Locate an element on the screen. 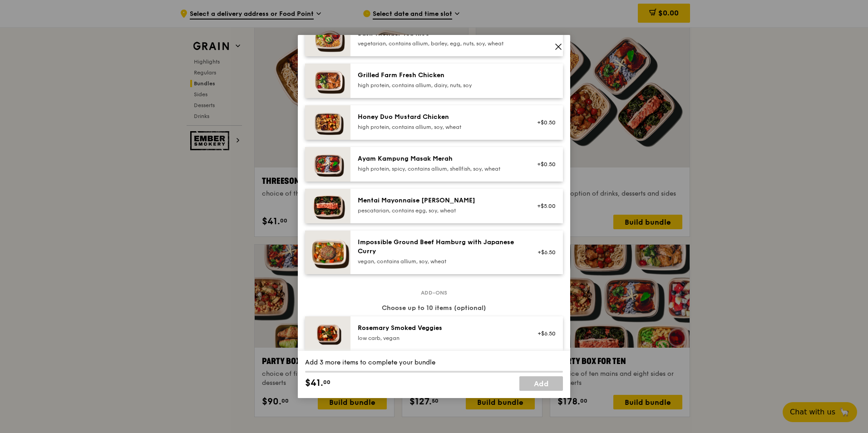 Image resolution: width=868 pixels, height=433 pixels. span: $41. is located at coordinates (314, 383).